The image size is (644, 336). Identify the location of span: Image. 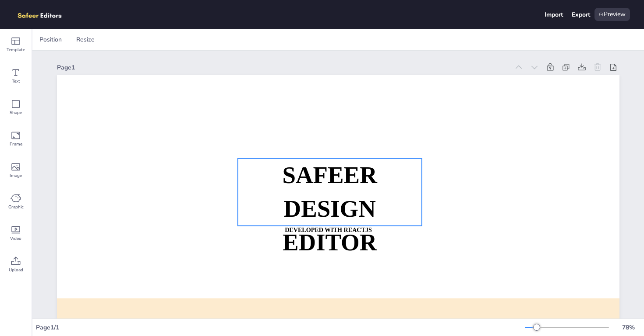
(16, 176).